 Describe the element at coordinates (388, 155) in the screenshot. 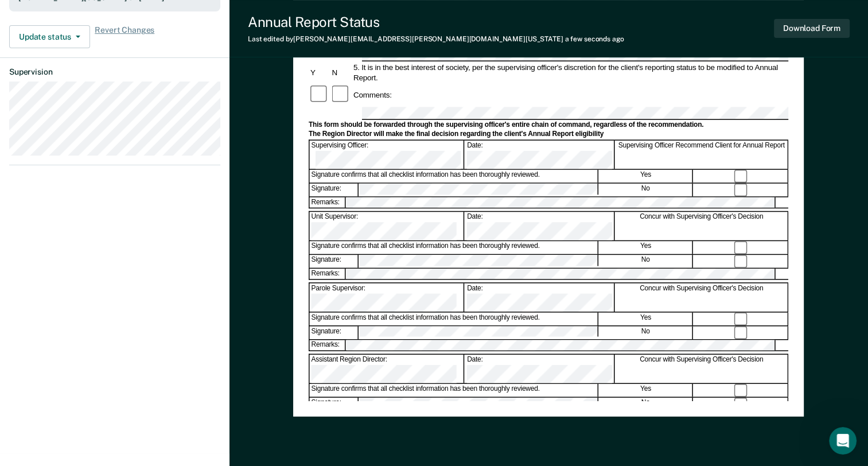

I see `div: Supervising Officer:` at that location.